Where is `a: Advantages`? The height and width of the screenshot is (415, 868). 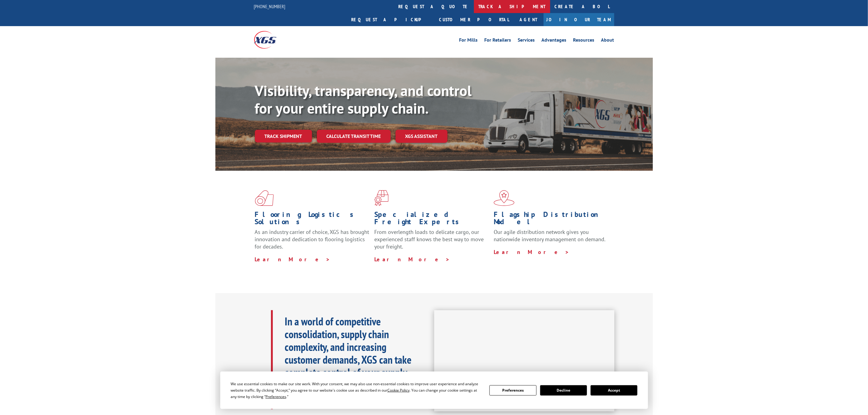 a: Advantages is located at coordinates (554, 41).